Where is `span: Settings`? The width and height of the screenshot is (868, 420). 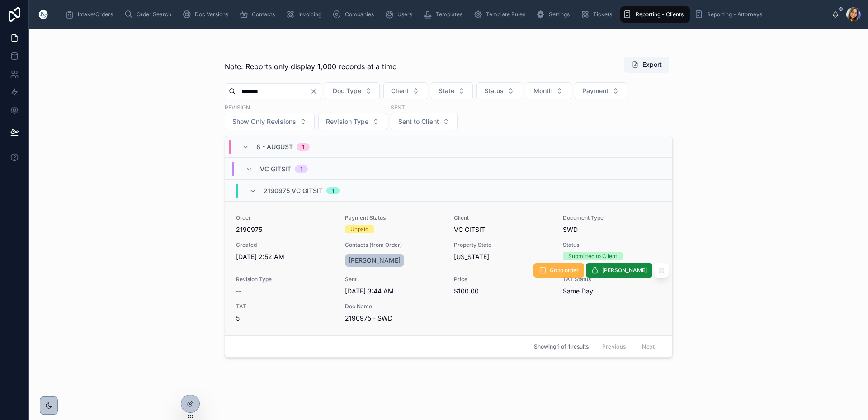
span: Settings is located at coordinates (559, 14).